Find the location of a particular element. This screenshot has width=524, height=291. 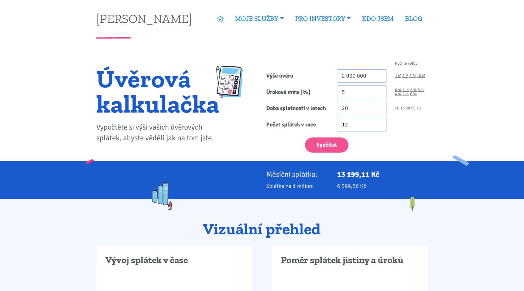

a: 10 is located at coordinates (398, 108).